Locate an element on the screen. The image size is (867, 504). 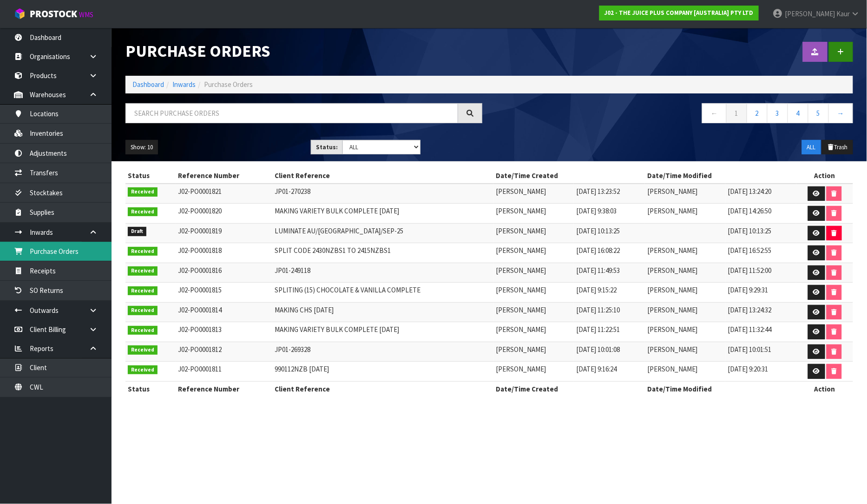
a: Dashboard is located at coordinates (148, 84).